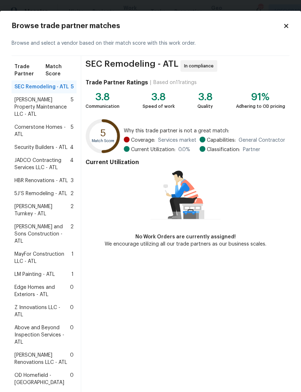 The width and height of the screenshot is (301, 392). What do you see at coordinates (43, 131) in the screenshot?
I see `span: Cornerstone Homes - ATL` at bounding box center [43, 131].